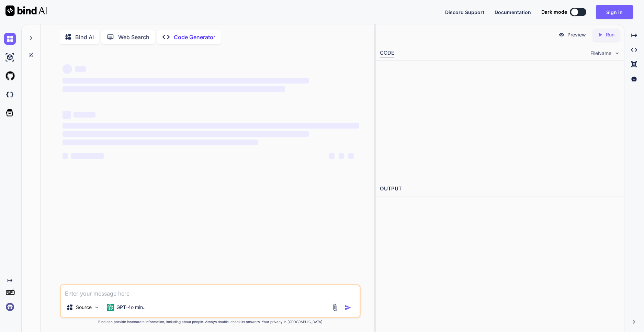  I want to click on img: icon, so click(348, 308).